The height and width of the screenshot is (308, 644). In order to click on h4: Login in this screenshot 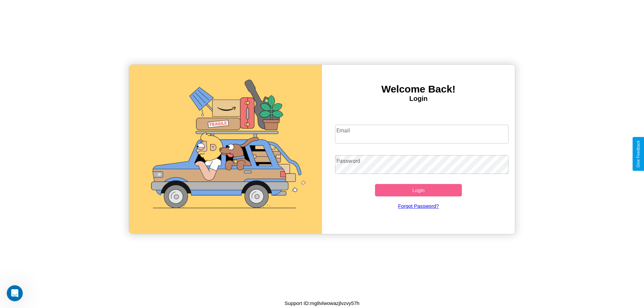, I will do `click(418, 98)`.